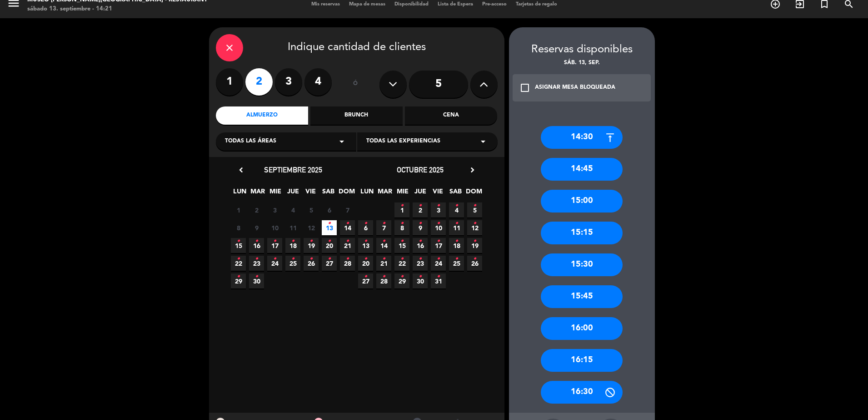 The image size is (868, 420). Describe the element at coordinates (311, 210) in the screenshot. I see `span: 5` at that location.